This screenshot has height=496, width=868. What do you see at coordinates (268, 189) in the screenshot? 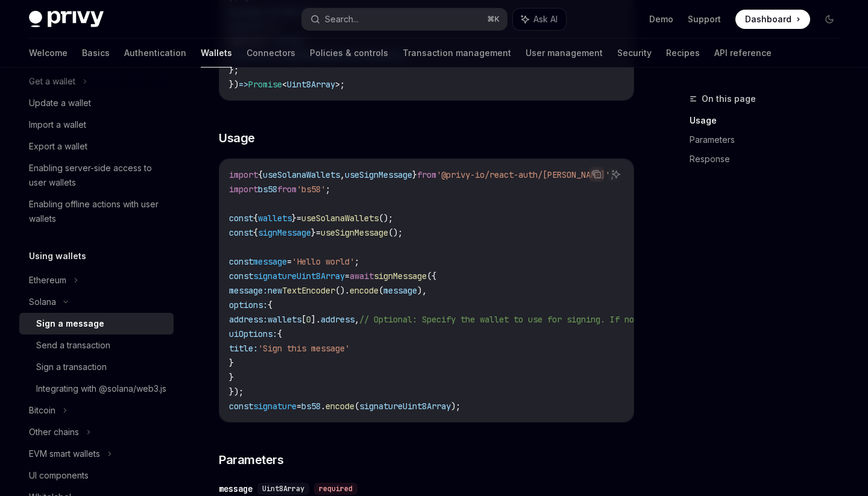
I see `span: bs58` at bounding box center [268, 189].